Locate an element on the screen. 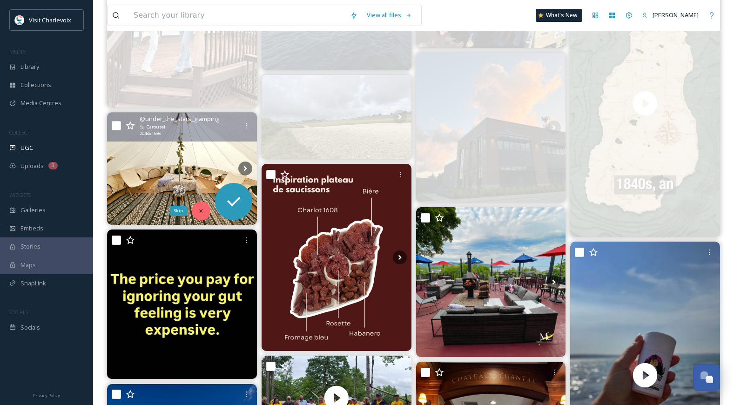 This screenshot has width=734, height=405. img: 🔥 La plus belle terrasse de La Malbaie vient d’être réaménagée! 🌅 Vue imprenable sur le fleuve, a... is located at coordinates (491, 282).